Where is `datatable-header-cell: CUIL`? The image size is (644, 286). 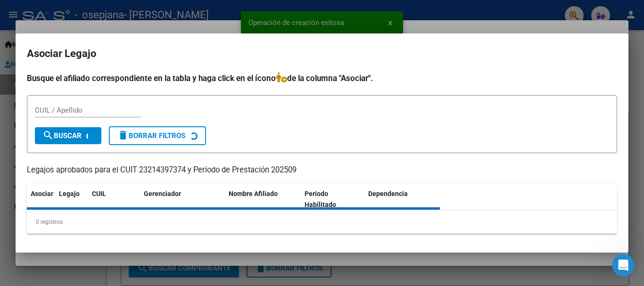
datatable-header-cell: CUIL is located at coordinates (114, 200).